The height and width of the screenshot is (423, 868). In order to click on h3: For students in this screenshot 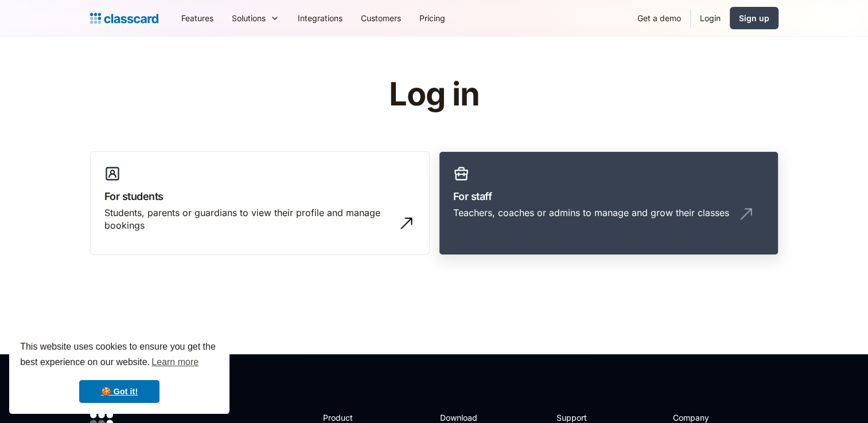, I will do `click(260, 196)`.